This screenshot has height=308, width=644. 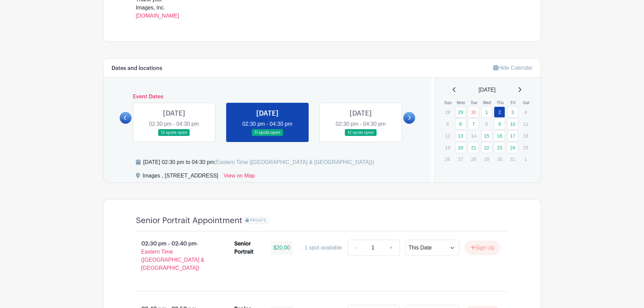 What do you see at coordinates (512, 159) in the screenshot?
I see `p: 31` at bounding box center [512, 159].